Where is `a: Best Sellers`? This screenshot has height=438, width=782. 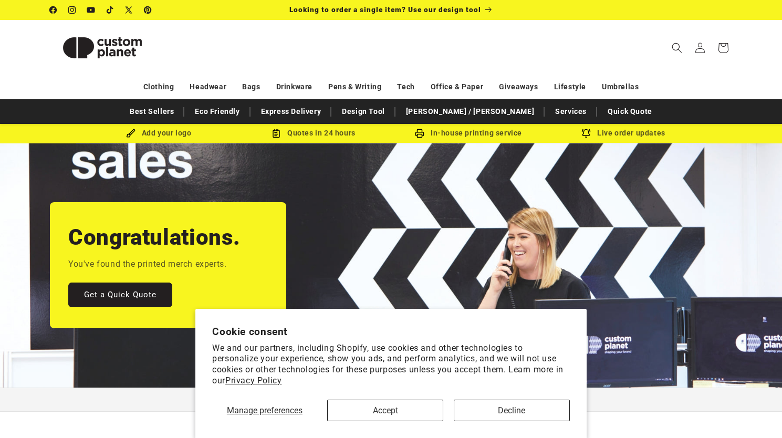
a: Best Sellers is located at coordinates (152, 111).